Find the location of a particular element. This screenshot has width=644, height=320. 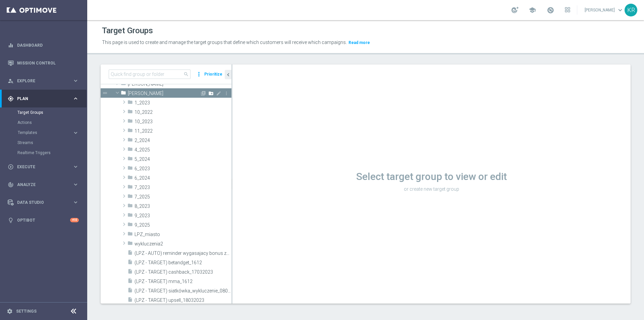

i: Add Target group is located at coordinates (203, 93).